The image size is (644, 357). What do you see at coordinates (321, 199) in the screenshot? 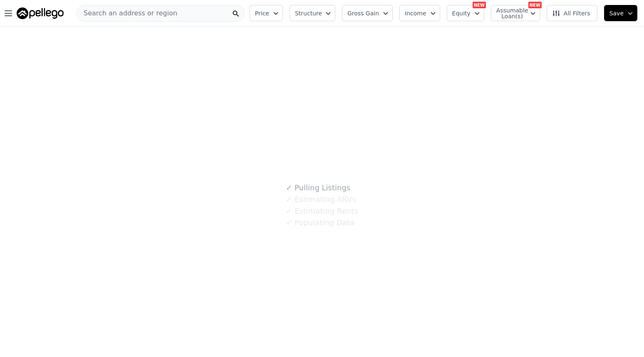
I see `div: Estimating ARVs` at bounding box center [321, 199].